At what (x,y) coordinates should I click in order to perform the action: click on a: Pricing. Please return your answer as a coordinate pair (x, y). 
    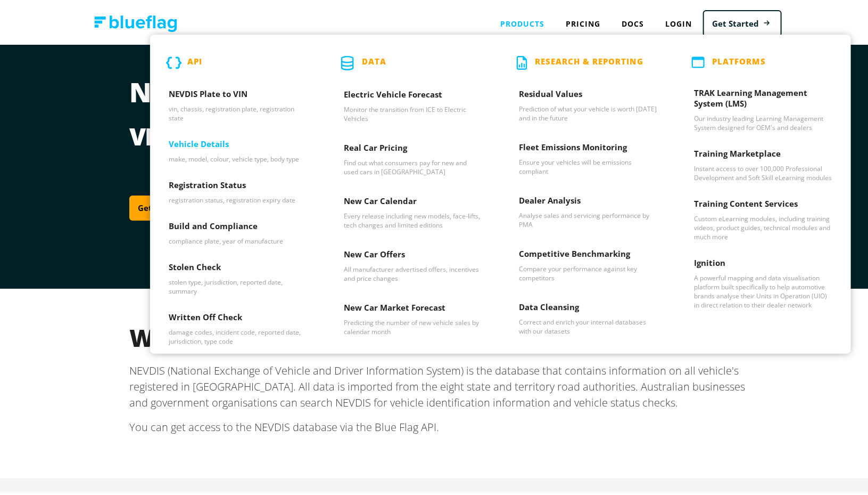
    Looking at the image, I should click on (583, 21).